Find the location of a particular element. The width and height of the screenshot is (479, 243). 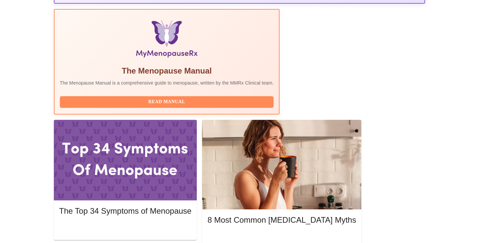

span: Read Manual is located at coordinates (167, 102).